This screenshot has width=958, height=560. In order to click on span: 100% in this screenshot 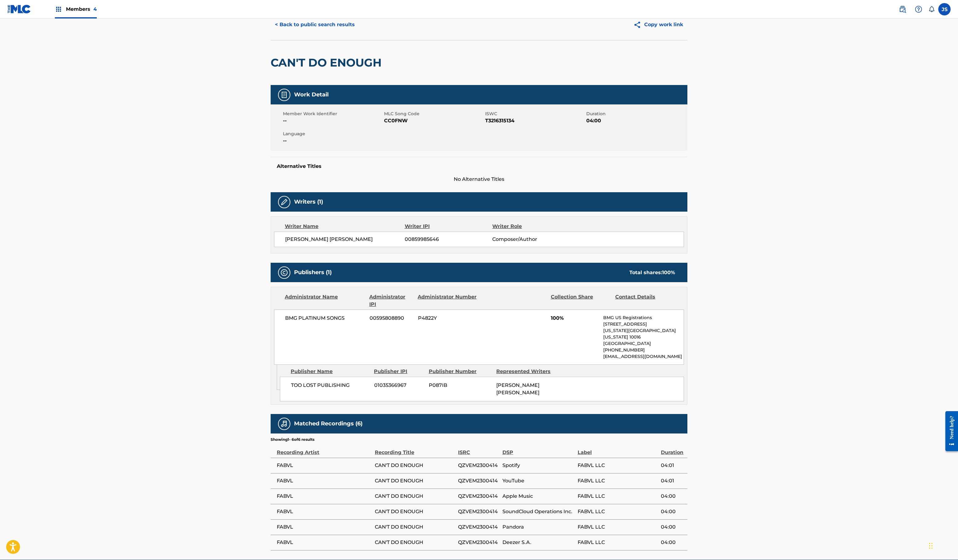, I will do `click(575, 318)`.